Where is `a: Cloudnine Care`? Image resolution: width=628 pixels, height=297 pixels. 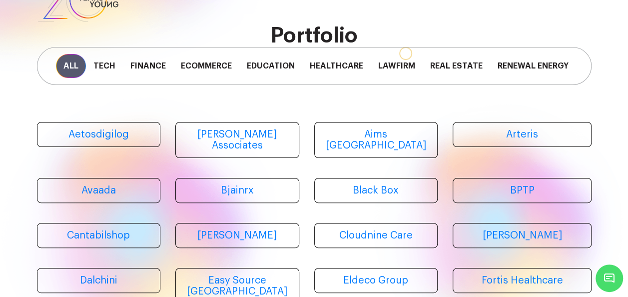 a: Cloudnine Care is located at coordinates (376, 235).